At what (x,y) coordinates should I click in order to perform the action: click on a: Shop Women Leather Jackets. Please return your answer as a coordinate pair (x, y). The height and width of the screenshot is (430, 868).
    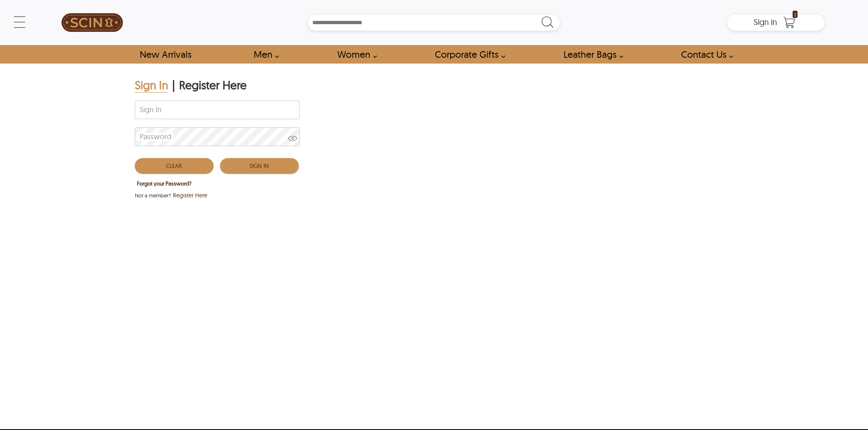
    Looking at the image, I should click on (354, 54).